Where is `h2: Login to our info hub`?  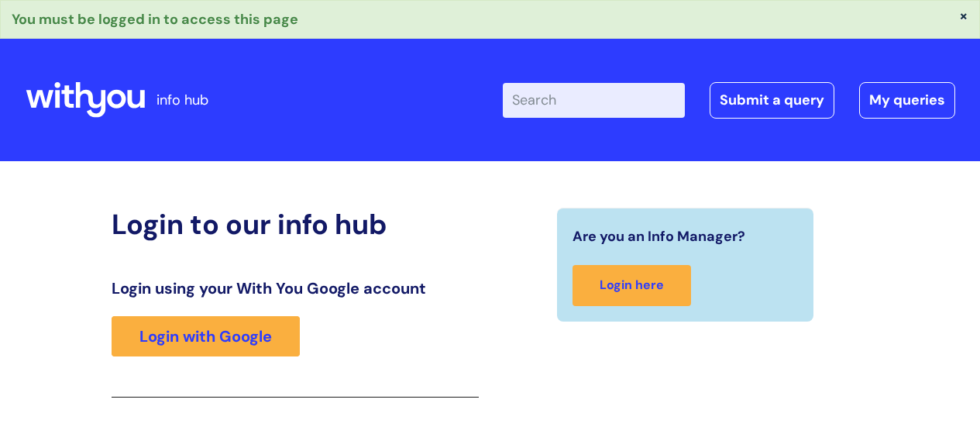
h2: Login to our info hub is located at coordinates (296, 224).